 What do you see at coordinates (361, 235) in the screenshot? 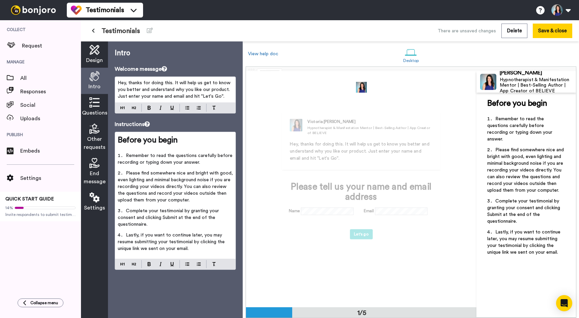
I see `button: Let's go` at bounding box center [361, 235].